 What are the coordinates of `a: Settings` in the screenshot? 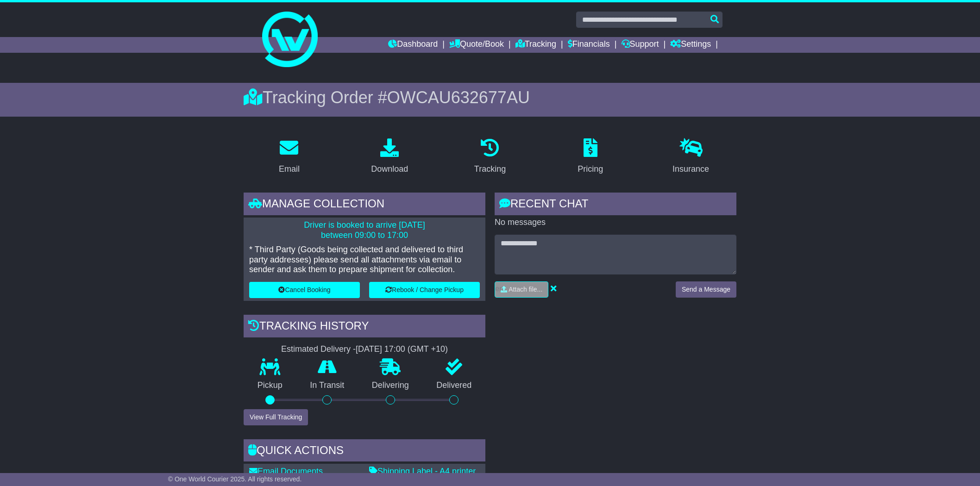 It's located at (690, 45).